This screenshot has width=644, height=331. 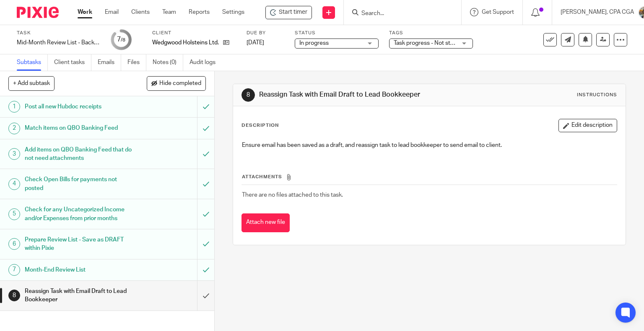 I want to click on h1: Match items on QBO Banking Feed, so click(x=79, y=128).